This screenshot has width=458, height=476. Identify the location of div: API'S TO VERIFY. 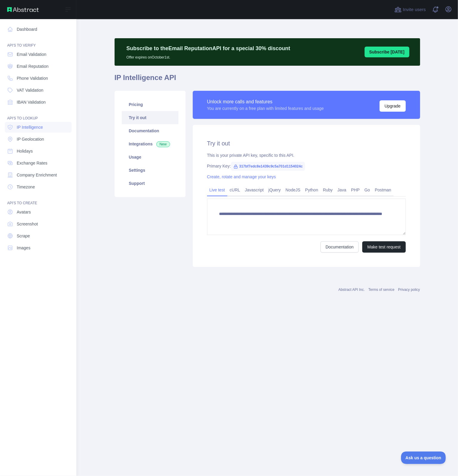
(38, 42).